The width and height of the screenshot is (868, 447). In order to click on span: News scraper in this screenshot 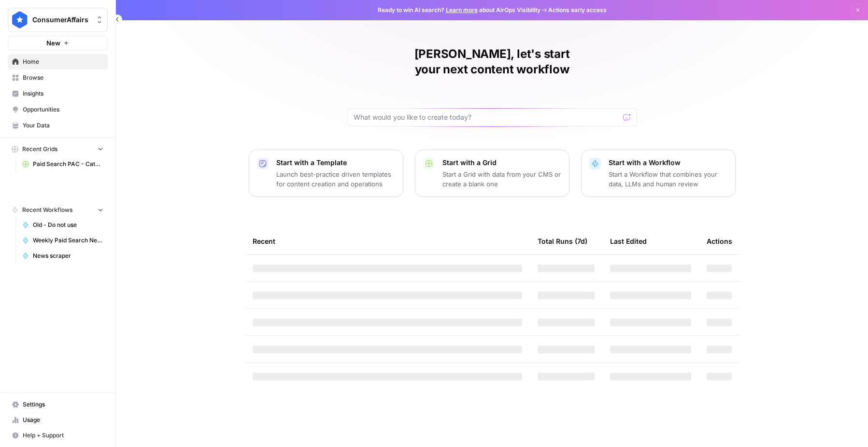, I will do `click(68, 256)`.